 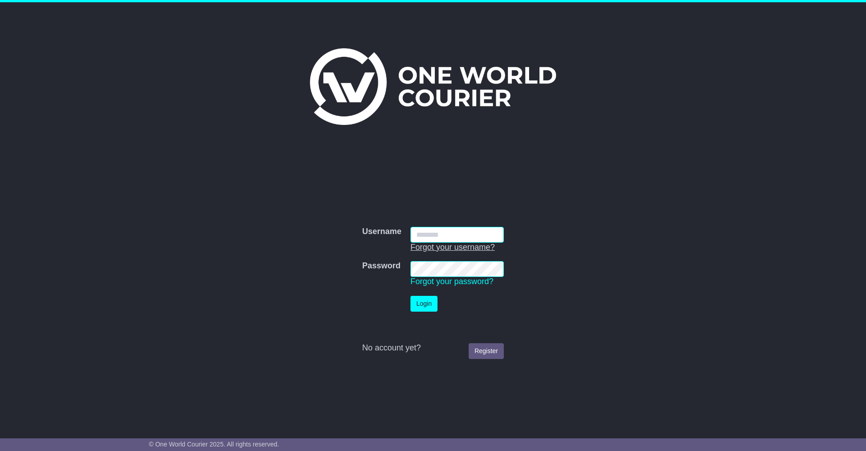 I want to click on img: One World, so click(x=433, y=87).